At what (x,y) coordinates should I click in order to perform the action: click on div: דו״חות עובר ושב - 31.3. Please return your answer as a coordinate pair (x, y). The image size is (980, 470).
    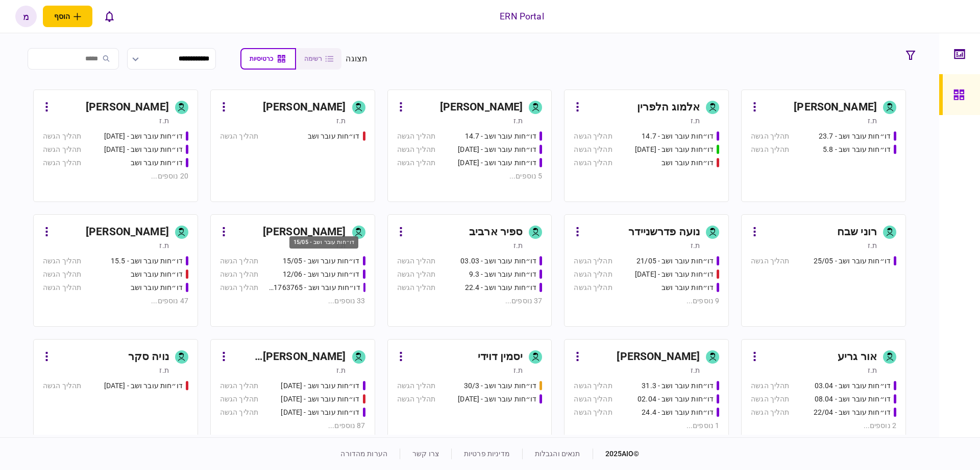
    Looking at the image, I should click on (677, 385).